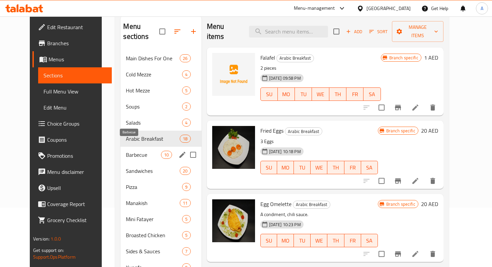  I want to click on button: Branch-specific-item, so click(398, 254).